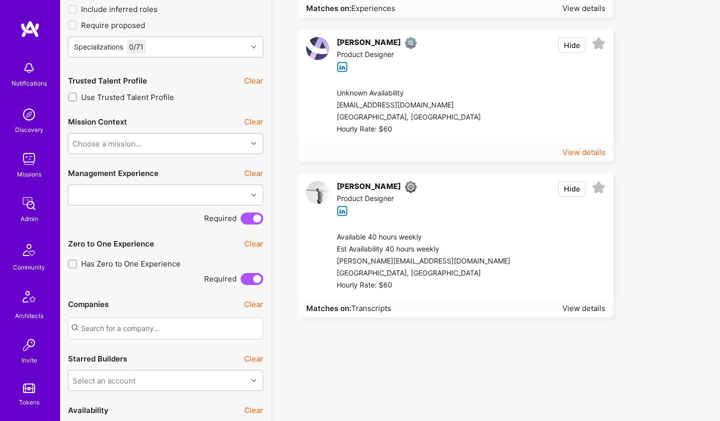 The height and width of the screenshot is (421, 720). Describe the element at coordinates (29, 83) in the screenshot. I see `div: Notifications` at that location.